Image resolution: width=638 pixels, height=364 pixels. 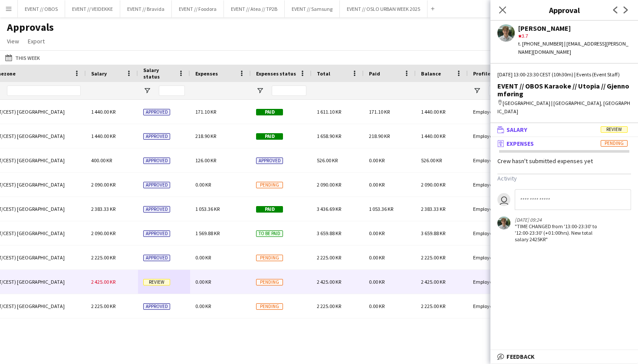 What do you see at coordinates (575, 36) in the screenshot?
I see `div: 3.7` at bounding box center [575, 36].